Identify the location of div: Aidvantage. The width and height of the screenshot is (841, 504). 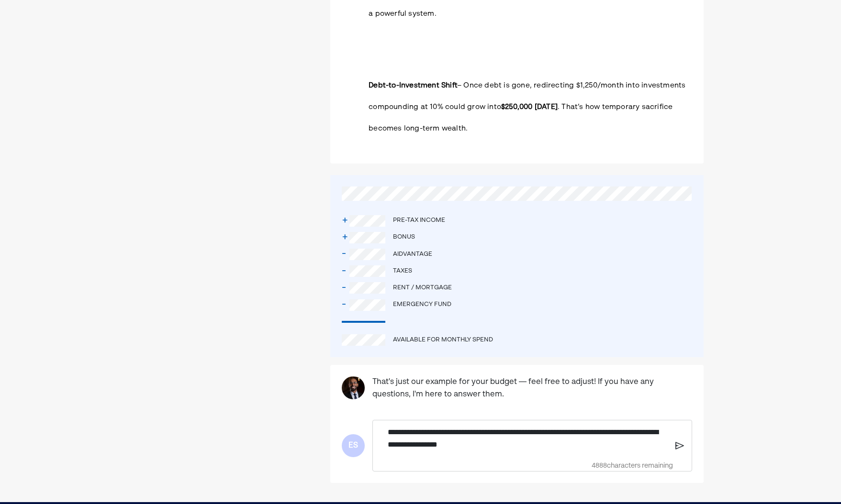
(413, 254).